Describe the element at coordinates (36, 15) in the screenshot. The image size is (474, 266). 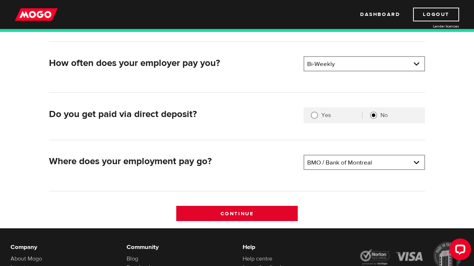
I see `img: mogo_logo-11ee424be714fa7cbb0f0f49df9e16ec.png` at that location.